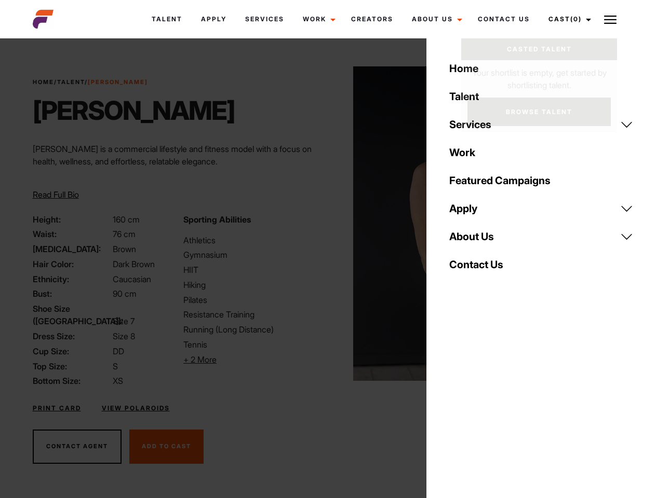 This screenshot has width=656, height=498. What do you see at coordinates (118, 352) in the screenshot?
I see `span: DD` at bounding box center [118, 352].